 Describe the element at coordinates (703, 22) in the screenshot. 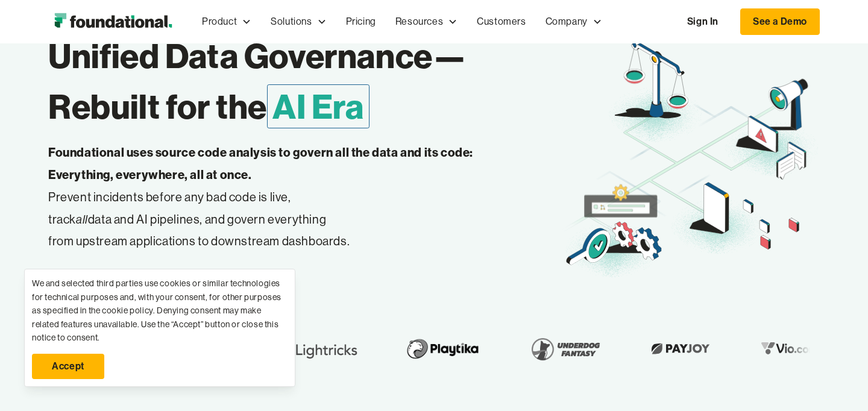

I see `a: Sign In` at that location.